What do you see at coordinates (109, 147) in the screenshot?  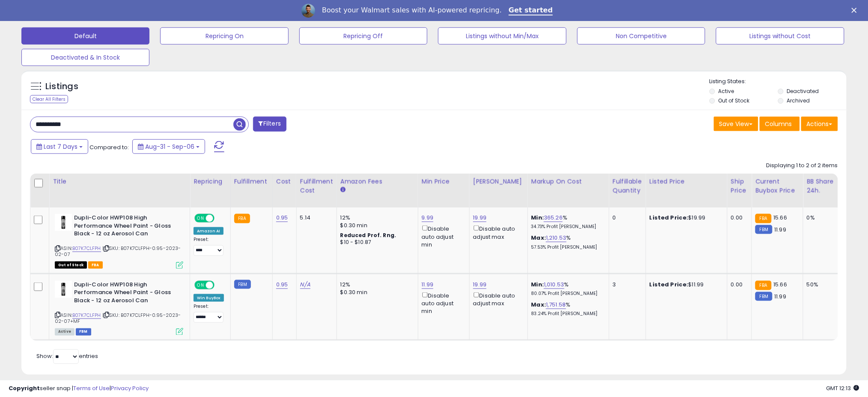 I see `span: Compared to:` at bounding box center [109, 147].